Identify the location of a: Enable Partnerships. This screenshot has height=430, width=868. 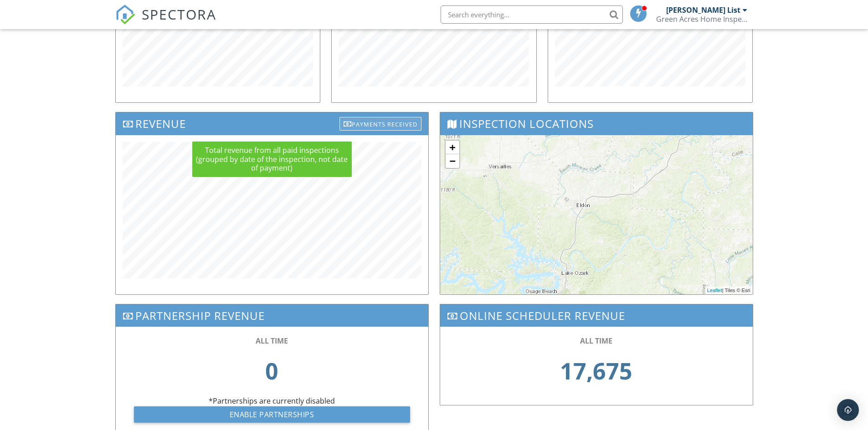
(272, 415).